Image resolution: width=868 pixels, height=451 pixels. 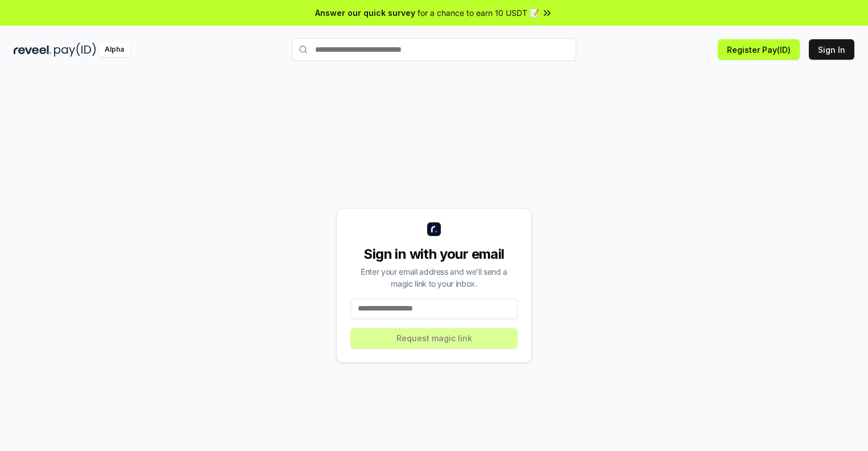 What do you see at coordinates (365, 12) in the screenshot?
I see `span: Answer our quick survey` at bounding box center [365, 12].